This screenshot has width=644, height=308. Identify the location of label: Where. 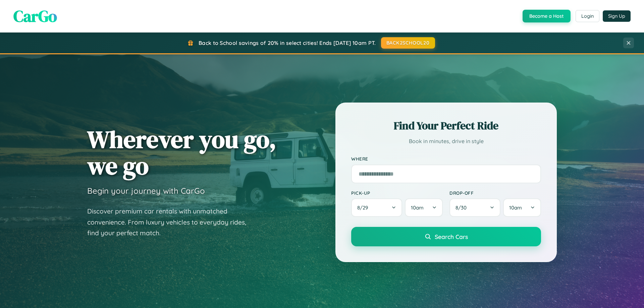
(446, 159).